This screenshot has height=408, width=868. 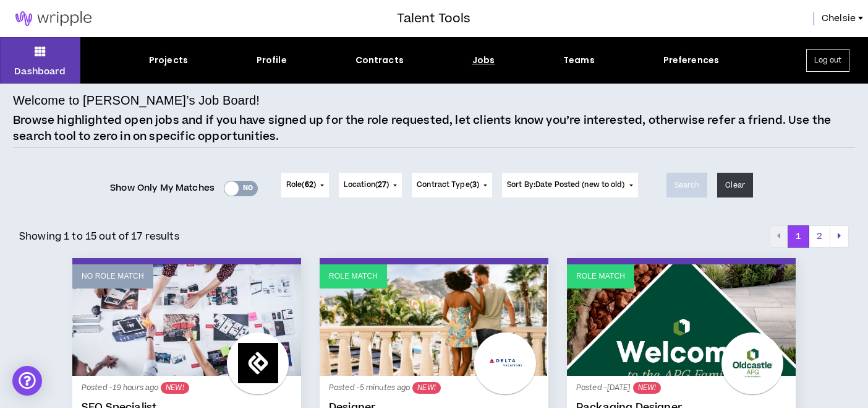 What do you see at coordinates (570, 185) in the screenshot?
I see `button: Sort By:Date Posted (new to old)` at bounding box center [570, 185].